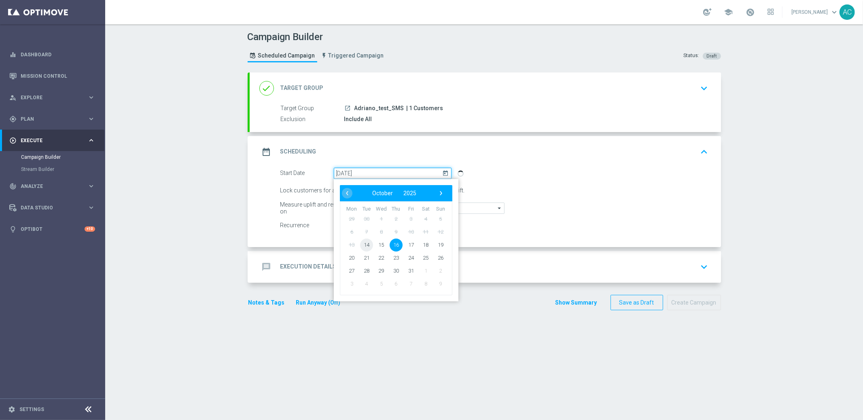 The image size is (863, 420). I want to click on i: keyboard_arrow_down, so click(705, 267).